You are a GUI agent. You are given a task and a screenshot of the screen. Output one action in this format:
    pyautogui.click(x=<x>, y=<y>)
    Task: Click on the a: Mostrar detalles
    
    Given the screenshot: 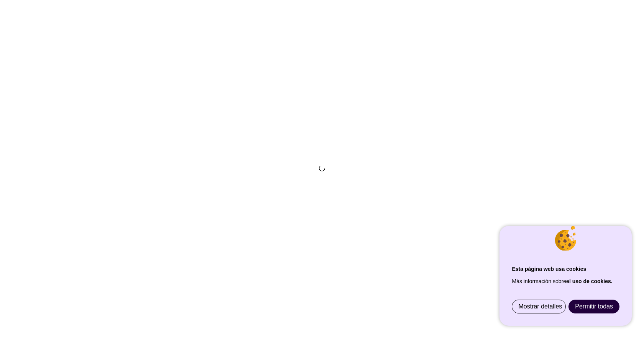 What is the action you would take?
    pyautogui.click(x=541, y=306)
    